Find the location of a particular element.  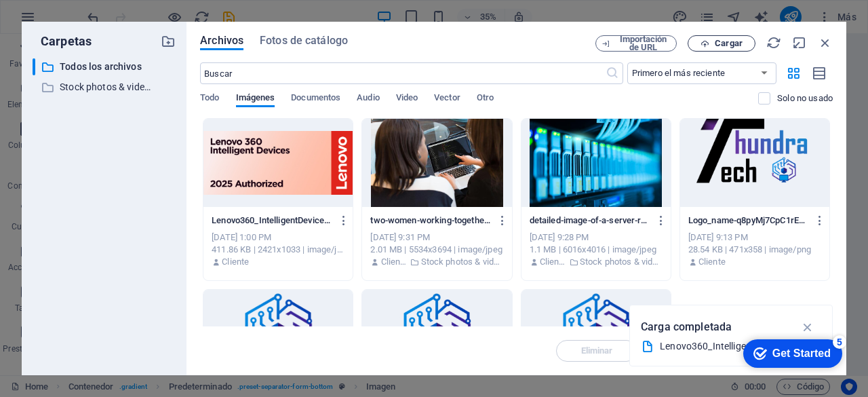

span: Otro is located at coordinates (485, 99).